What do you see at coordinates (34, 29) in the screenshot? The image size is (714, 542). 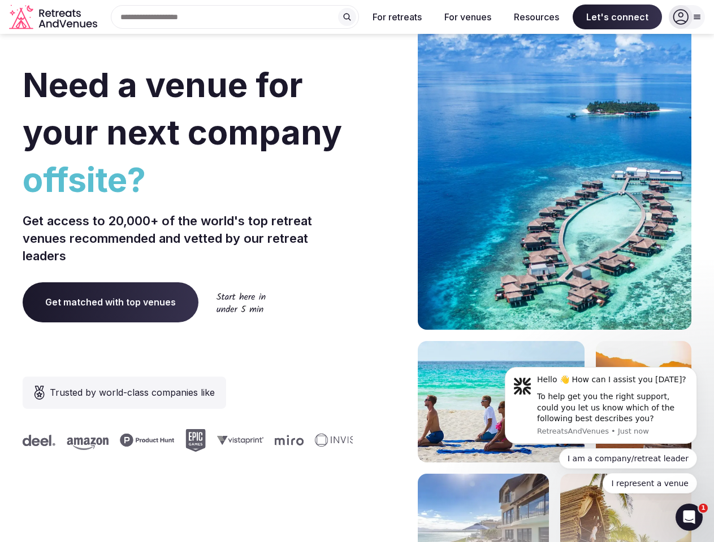 I see `img: Profile image for RetreatsAndVenues` at bounding box center [34, 29].